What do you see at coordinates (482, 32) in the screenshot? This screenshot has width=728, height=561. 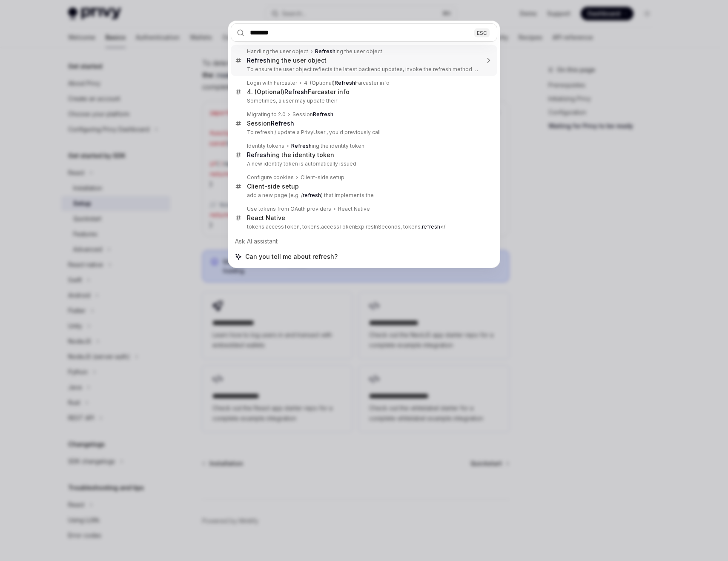 I see `div: ESC` at bounding box center [482, 32].